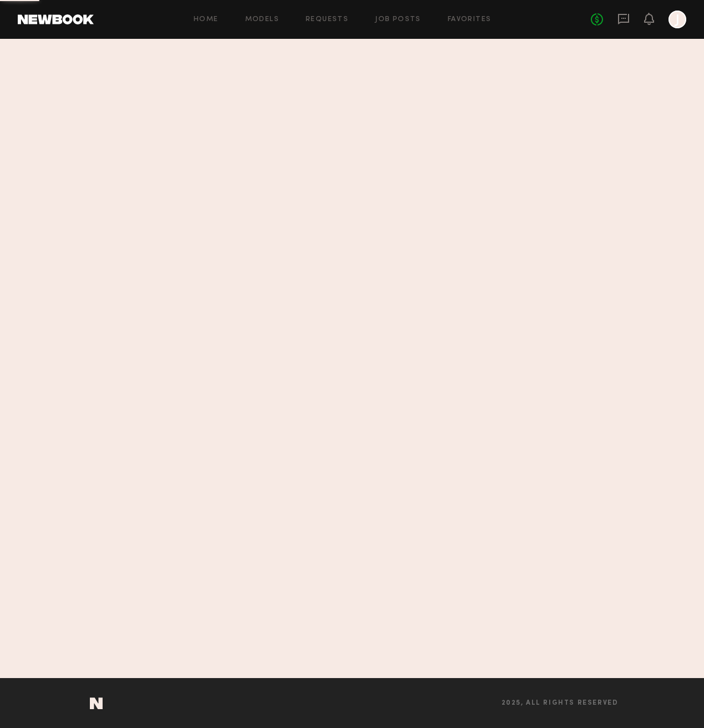  Describe the element at coordinates (326, 20) in the screenshot. I see `a: Requests` at that location.